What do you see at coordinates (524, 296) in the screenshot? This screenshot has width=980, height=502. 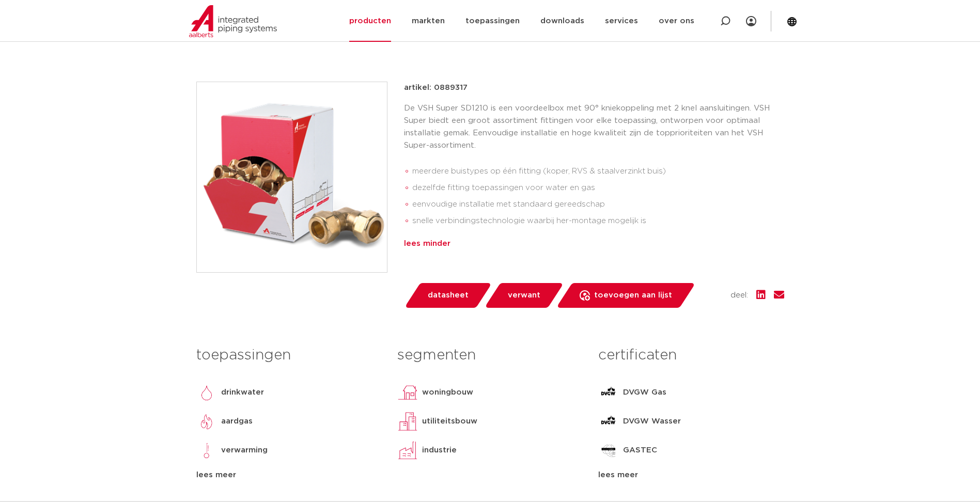 I see `span: verwant` at bounding box center [524, 296].